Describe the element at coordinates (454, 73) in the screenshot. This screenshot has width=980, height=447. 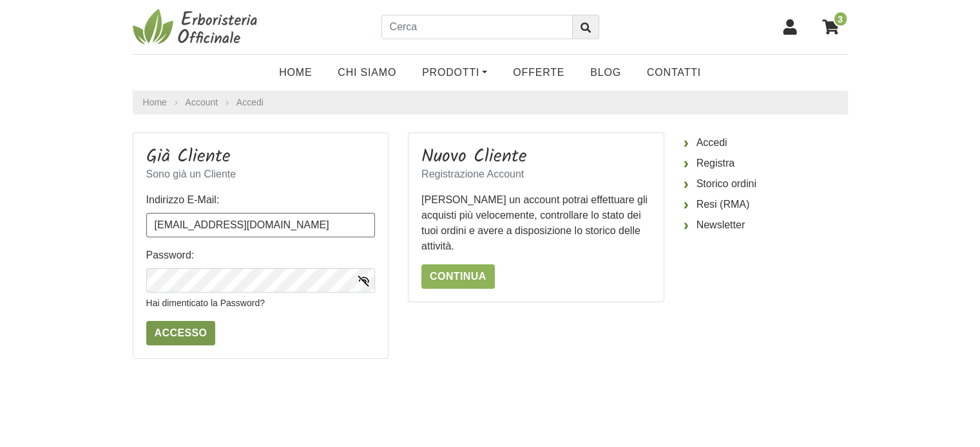
I see `a: Prodotti` at that location.